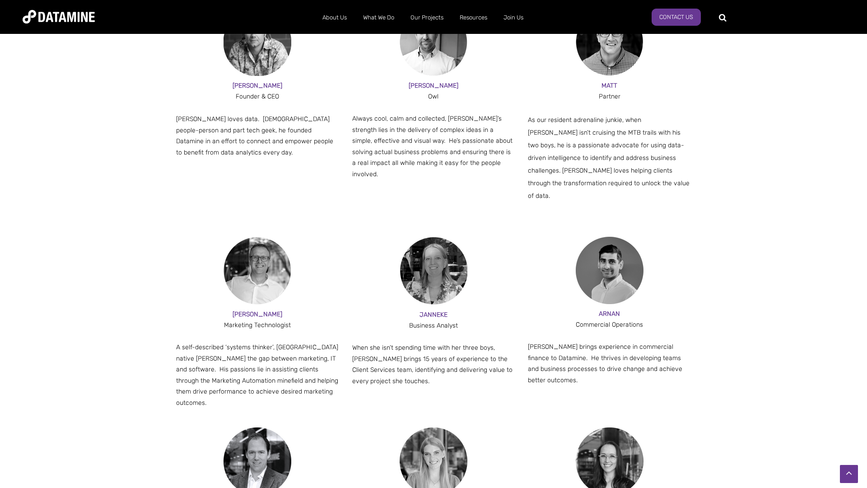 This screenshot has height=488, width=867. I want to click on a: What We Do, so click(378, 18).